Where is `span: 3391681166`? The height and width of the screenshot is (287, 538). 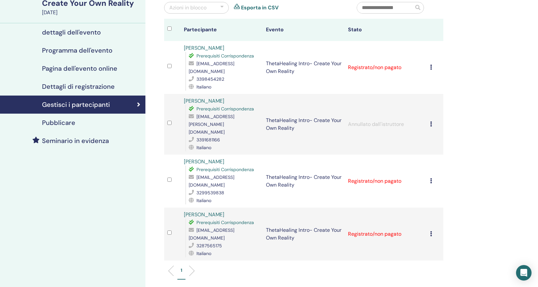 span: 3391681166 is located at coordinates (208, 140).